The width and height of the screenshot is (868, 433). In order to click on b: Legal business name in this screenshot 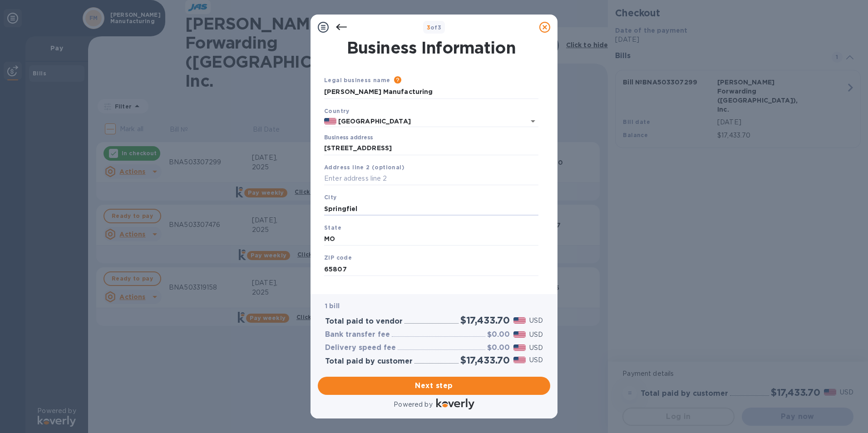, I will do `click(358, 80)`.